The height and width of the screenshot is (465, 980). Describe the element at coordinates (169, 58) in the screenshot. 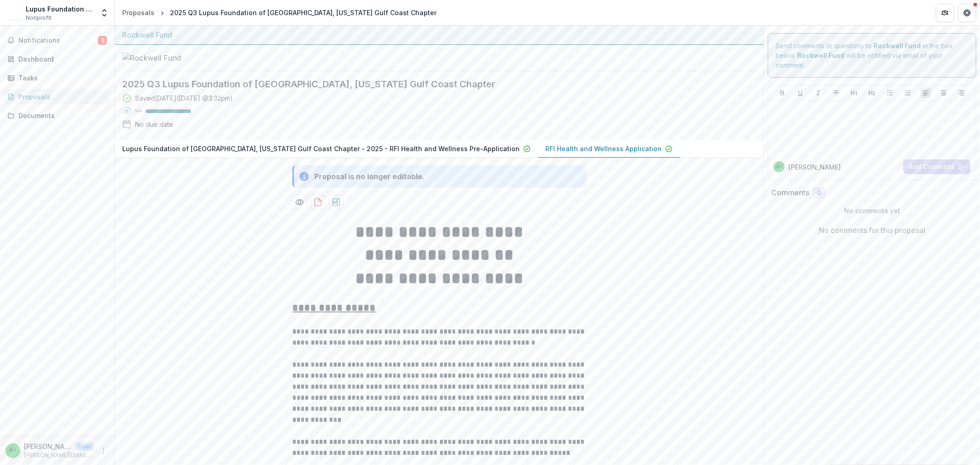

I see `img: Rockwell Fund` at that location.